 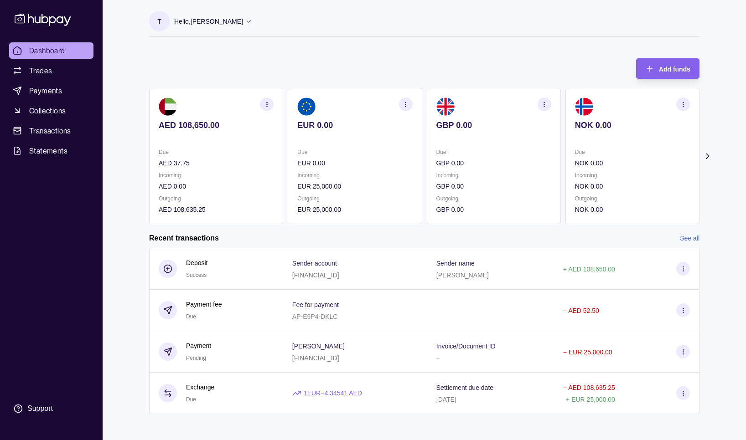 What do you see at coordinates (316, 305) in the screenshot?
I see `p: Fee for payment` at bounding box center [316, 305].